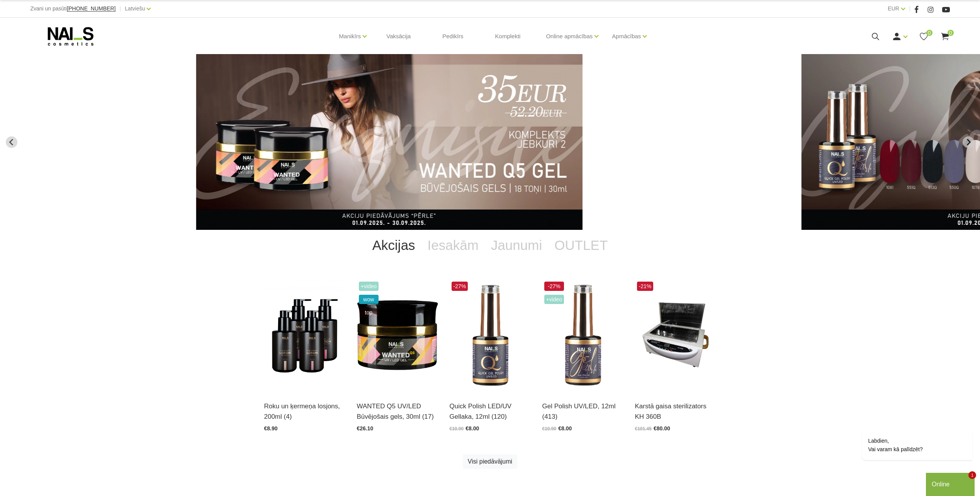 This screenshot has width=980, height=496. Describe the element at coordinates (643, 429) in the screenshot. I see `span: €101.45` at that location.